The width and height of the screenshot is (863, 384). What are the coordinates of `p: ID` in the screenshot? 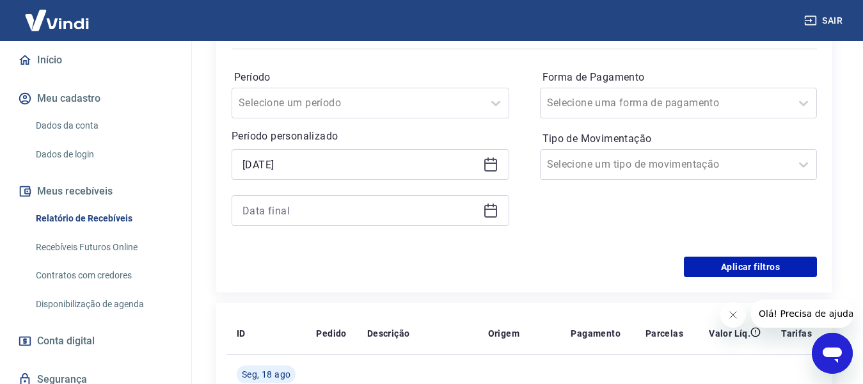 It's located at (241, 333).